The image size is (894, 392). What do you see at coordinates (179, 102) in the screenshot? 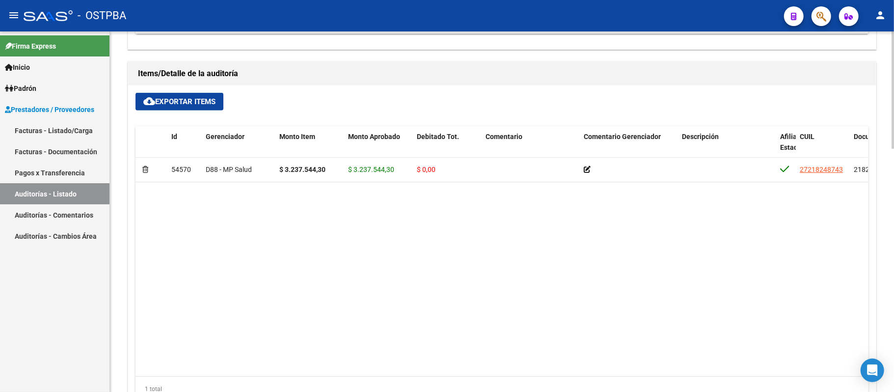
I see `span: Exportar Items` at bounding box center [179, 102].